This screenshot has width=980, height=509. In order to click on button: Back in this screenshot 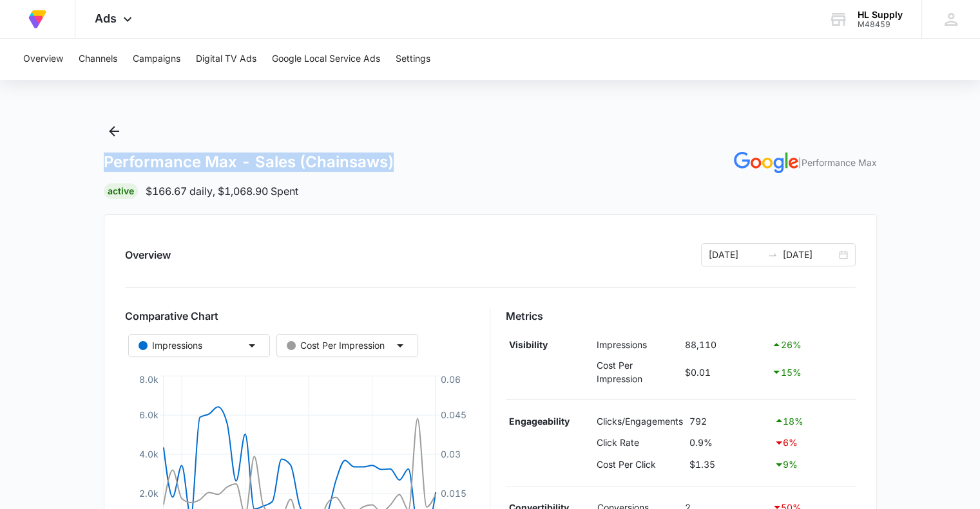, I will do `click(114, 132)`.